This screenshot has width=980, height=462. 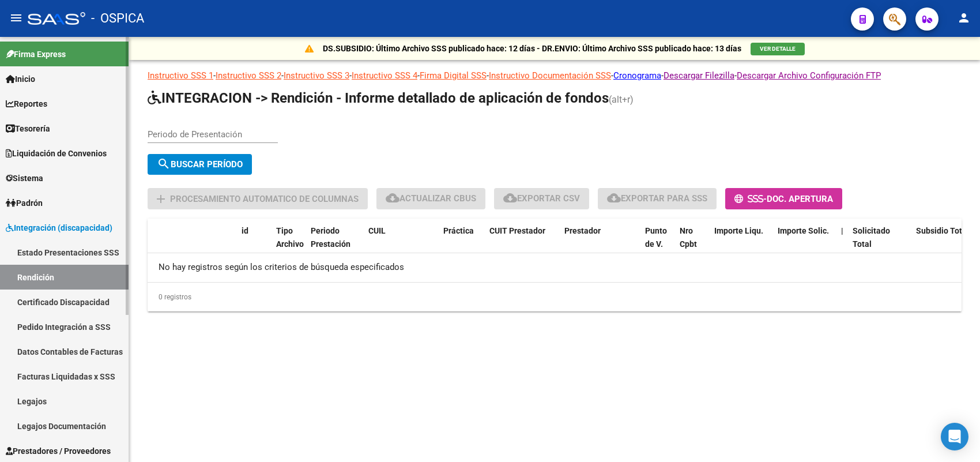 What do you see at coordinates (430, 198) in the screenshot?
I see `span: Actualizar CBUs` at bounding box center [430, 198].